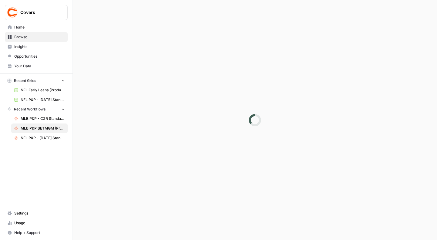 Image resolution: width=437 pixels, height=240 pixels. Describe the element at coordinates (25, 81) in the screenshot. I see `span: Recent Grids` at that location.